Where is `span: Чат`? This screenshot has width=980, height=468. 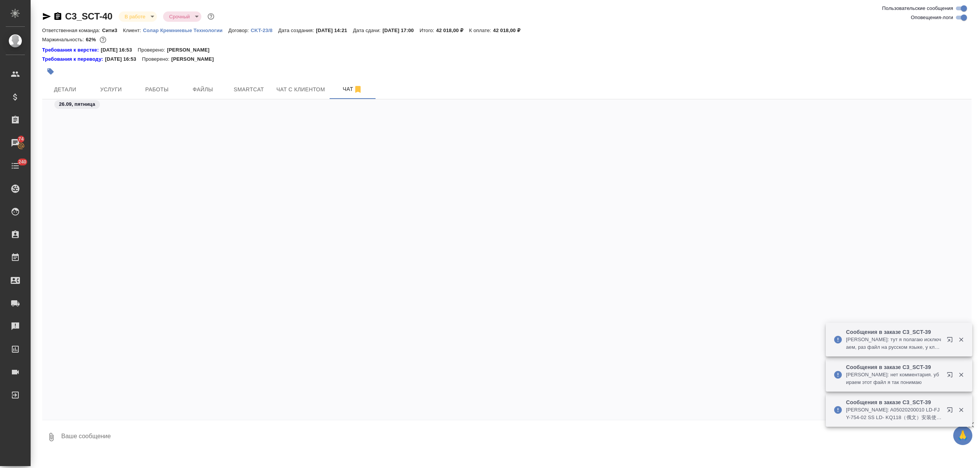 span: Чат is located at coordinates (353, 89).